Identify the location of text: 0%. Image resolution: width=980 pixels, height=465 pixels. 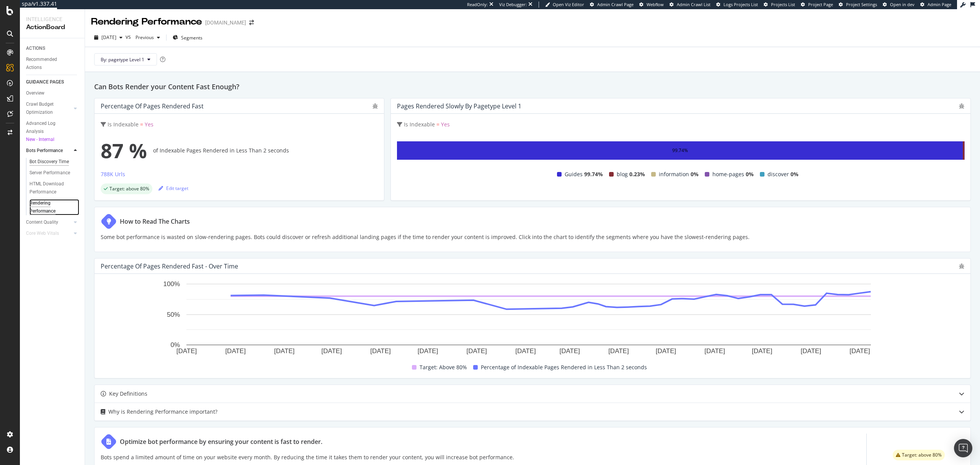
(175, 345).